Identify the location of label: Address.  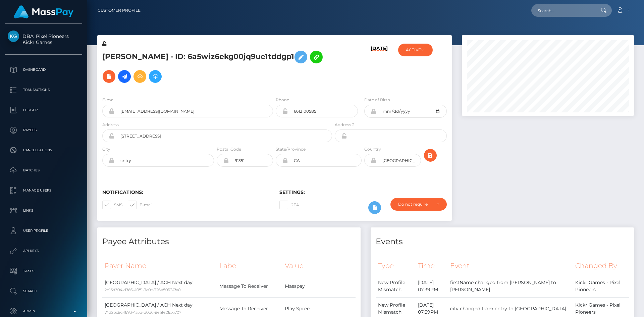
(110, 125).